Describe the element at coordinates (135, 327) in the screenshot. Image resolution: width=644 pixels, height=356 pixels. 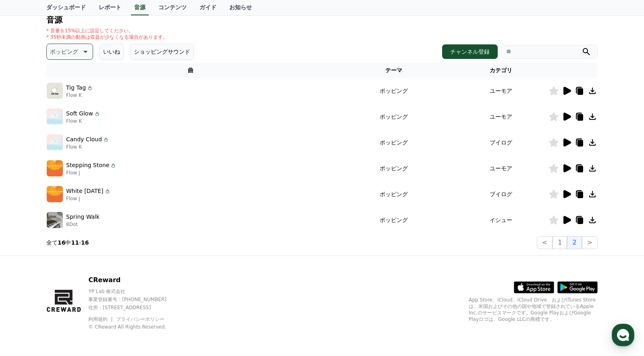
I see `p: © CReward All Rights Reserved.` at that location.